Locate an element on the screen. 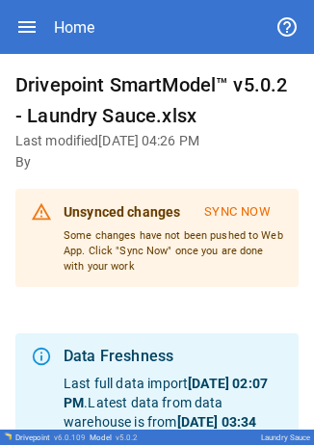 The image size is (314, 445). span: v 5.0.2 is located at coordinates (126, 437).